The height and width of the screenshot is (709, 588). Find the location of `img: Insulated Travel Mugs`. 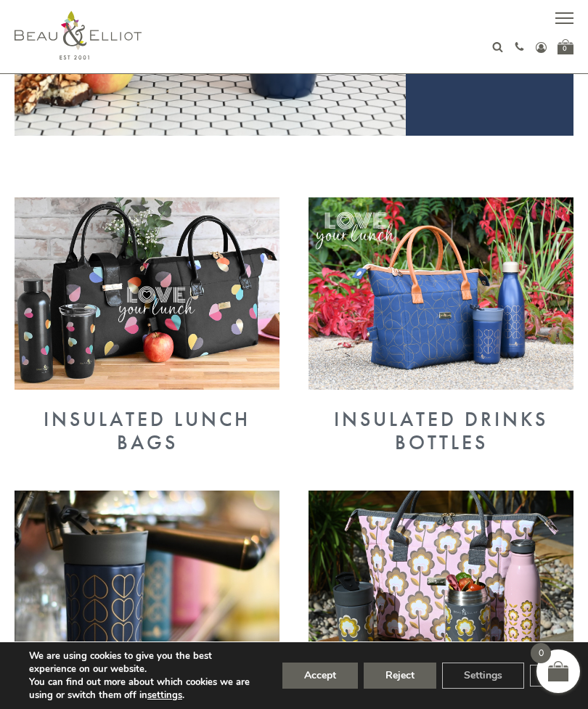

img: Insulated Travel Mugs is located at coordinates (147, 586).